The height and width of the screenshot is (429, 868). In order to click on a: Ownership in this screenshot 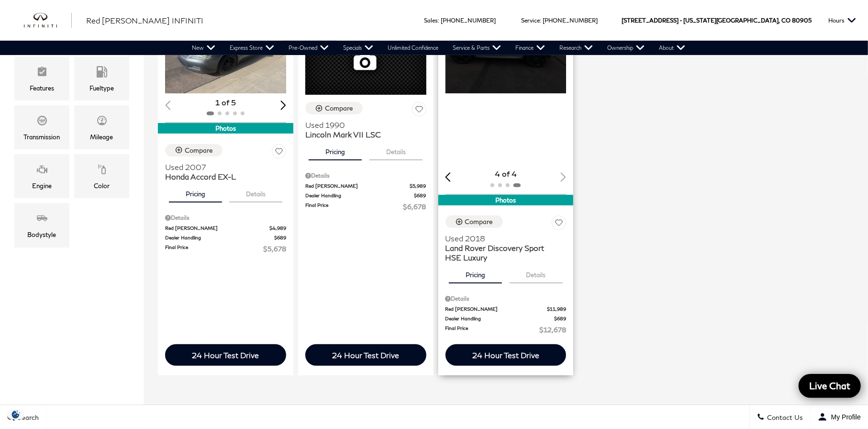, I will do `click(627, 48)`.